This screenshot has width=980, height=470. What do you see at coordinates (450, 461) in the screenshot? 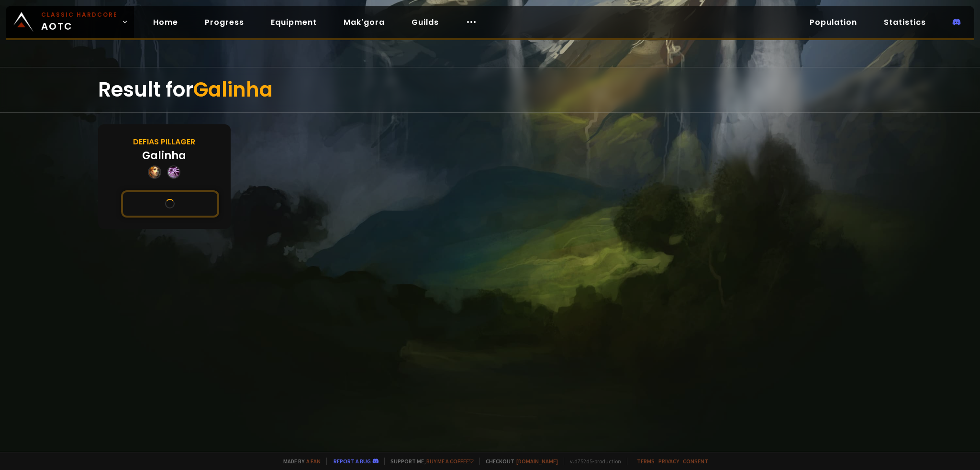
I see `a: Buy me a coffee` at bounding box center [450, 461].